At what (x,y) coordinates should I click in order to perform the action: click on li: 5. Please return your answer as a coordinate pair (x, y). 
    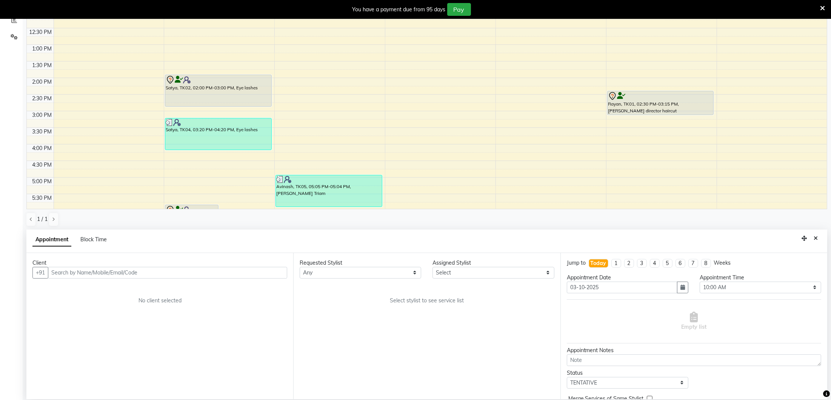
    Looking at the image, I should click on (667, 263).